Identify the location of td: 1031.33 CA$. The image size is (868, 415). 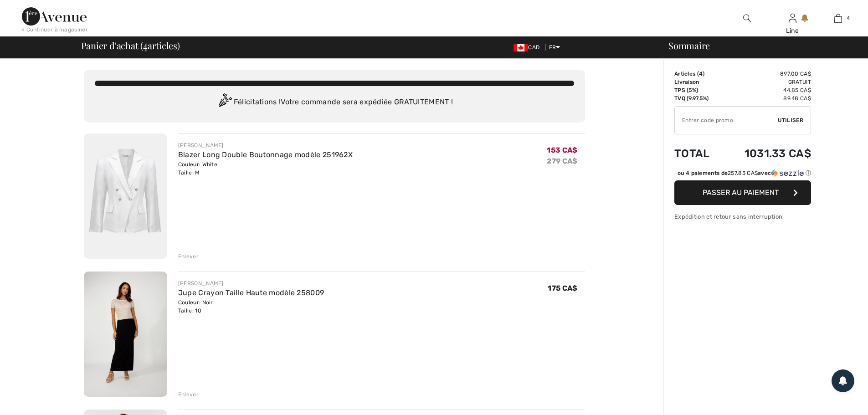
(766, 154).